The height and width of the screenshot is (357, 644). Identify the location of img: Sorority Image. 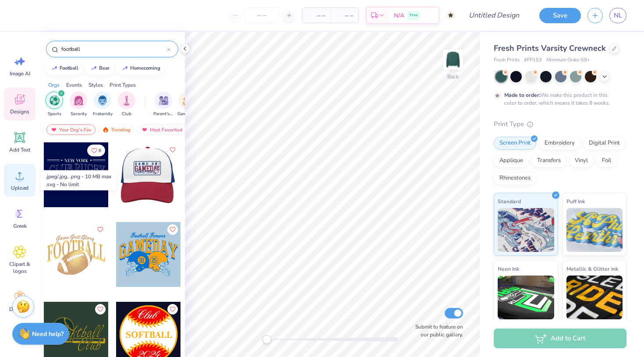
(79, 101).